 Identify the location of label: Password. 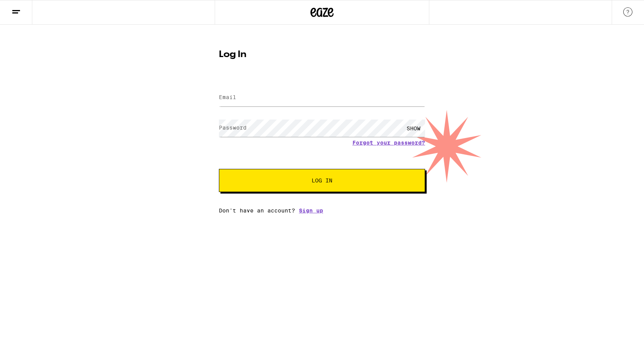
(233, 128).